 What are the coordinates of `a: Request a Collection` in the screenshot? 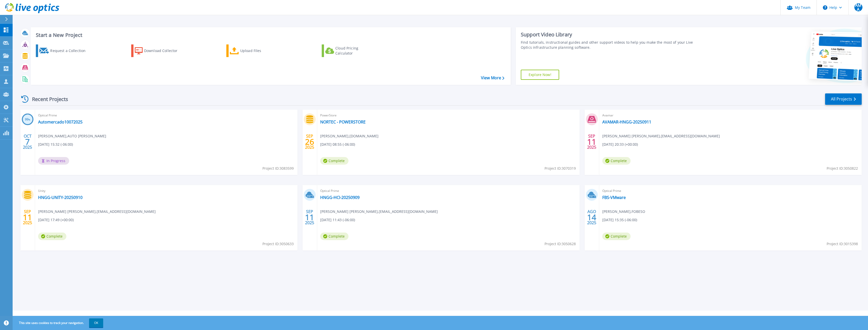 It's located at (63, 51).